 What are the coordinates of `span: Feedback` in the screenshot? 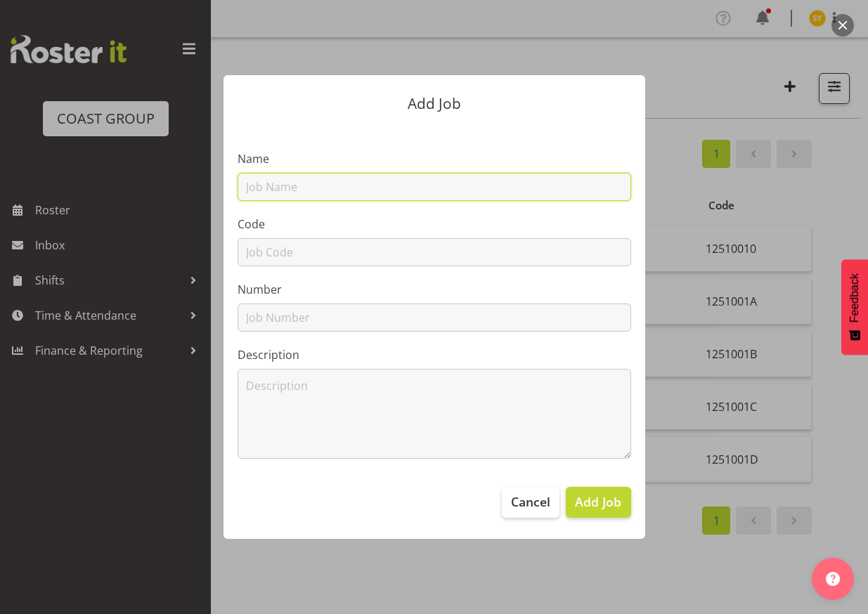 It's located at (855, 298).